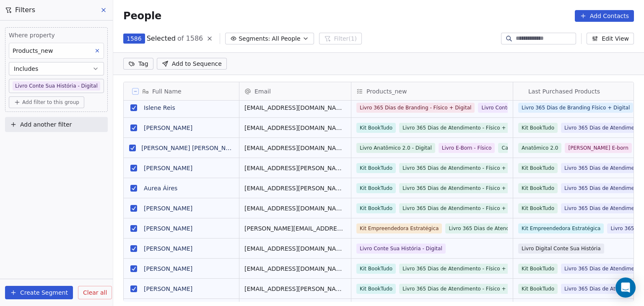 The height and width of the screenshot is (306, 644). Describe the element at coordinates (415, 107) in the screenshot. I see `span: Livro 365 Dias de Branding - Físico + Digital` at that location.